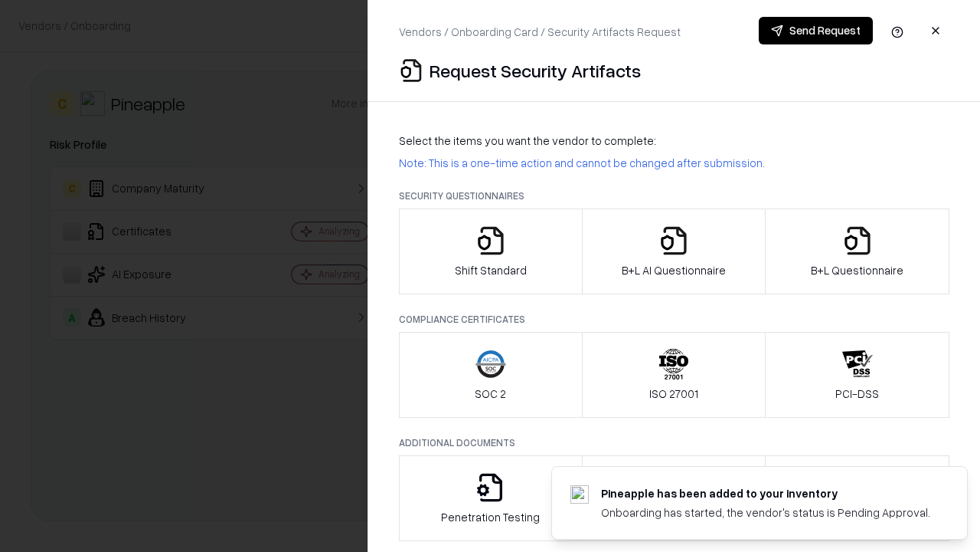 The image size is (980, 552). Describe the element at coordinates (674, 319) in the screenshot. I see `p: Compliance Certificates` at that location.